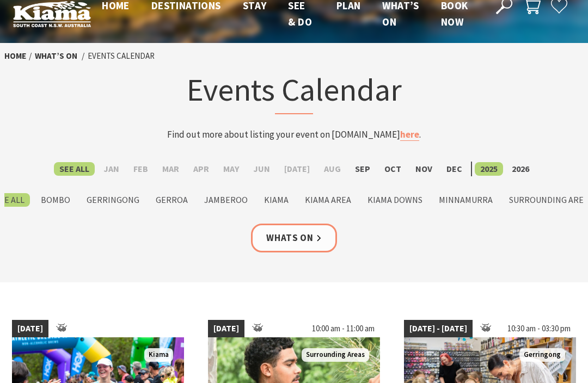  I want to click on label: See All, so click(74, 169).